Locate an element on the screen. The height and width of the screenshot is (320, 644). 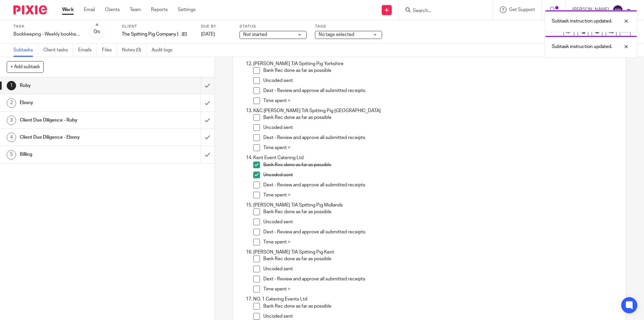
h1: Ruby is located at coordinates (78, 86).